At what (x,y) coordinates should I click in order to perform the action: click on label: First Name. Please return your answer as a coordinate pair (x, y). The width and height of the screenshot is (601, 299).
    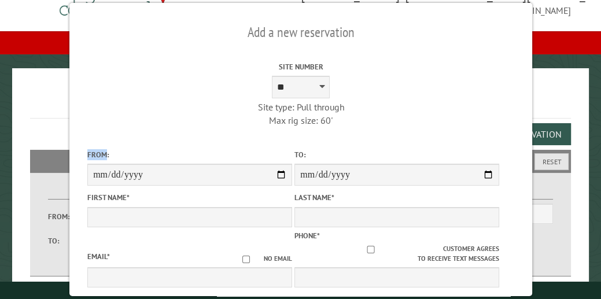
    Looking at the image, I should click on (190, 197).